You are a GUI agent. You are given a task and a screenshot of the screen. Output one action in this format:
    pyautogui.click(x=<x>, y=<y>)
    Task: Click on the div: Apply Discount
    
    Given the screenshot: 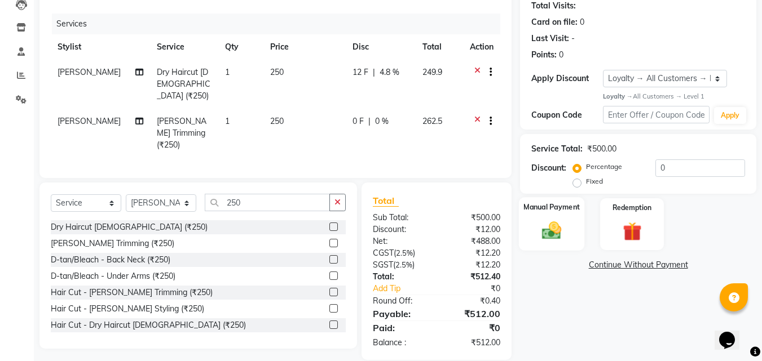 What is the action you would take?
    pyautogui.click(x=567, y=78)
    